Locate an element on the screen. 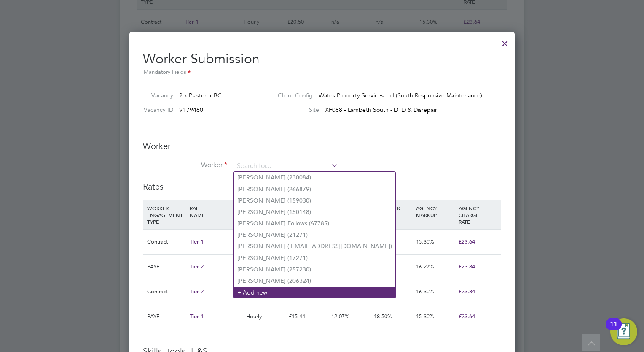  div: AGENCY MARKUP is located at coordinates (435, 211).